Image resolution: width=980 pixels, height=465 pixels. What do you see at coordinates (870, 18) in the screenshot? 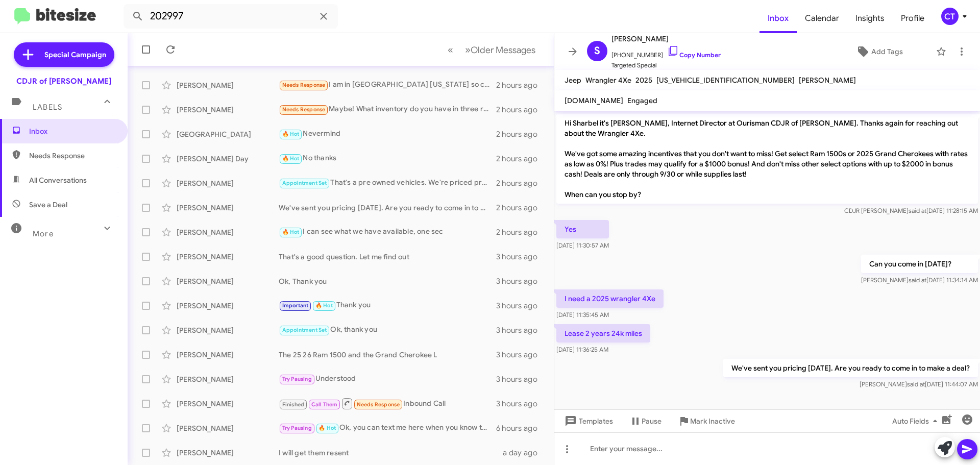
I see `a: Insights` at bounding box center [870, 18].